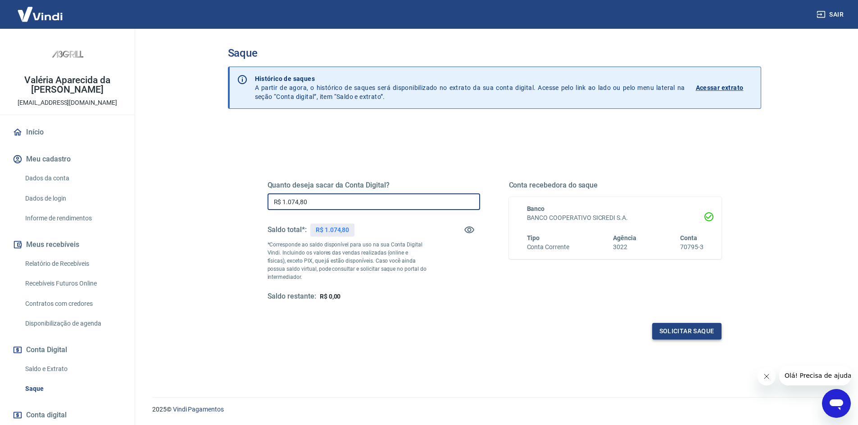 This screenshot has width=858, height=425. I want to click on button: Conta Digital, so click(67, 350).